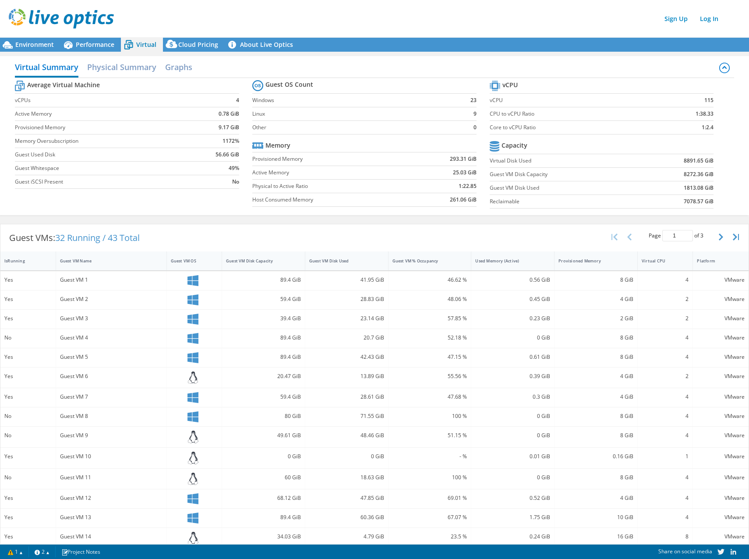 This screenshot has height=559, width=749. I want to click on div: Guest VM Disk Capacity, so click(258, 261).